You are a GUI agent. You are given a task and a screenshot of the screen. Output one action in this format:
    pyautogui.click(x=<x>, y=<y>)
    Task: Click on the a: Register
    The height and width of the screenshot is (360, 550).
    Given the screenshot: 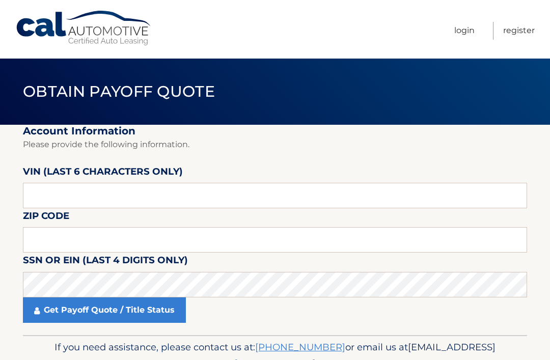 What is the action you would take?
    pyautogui.click(x=519, y=31)
    